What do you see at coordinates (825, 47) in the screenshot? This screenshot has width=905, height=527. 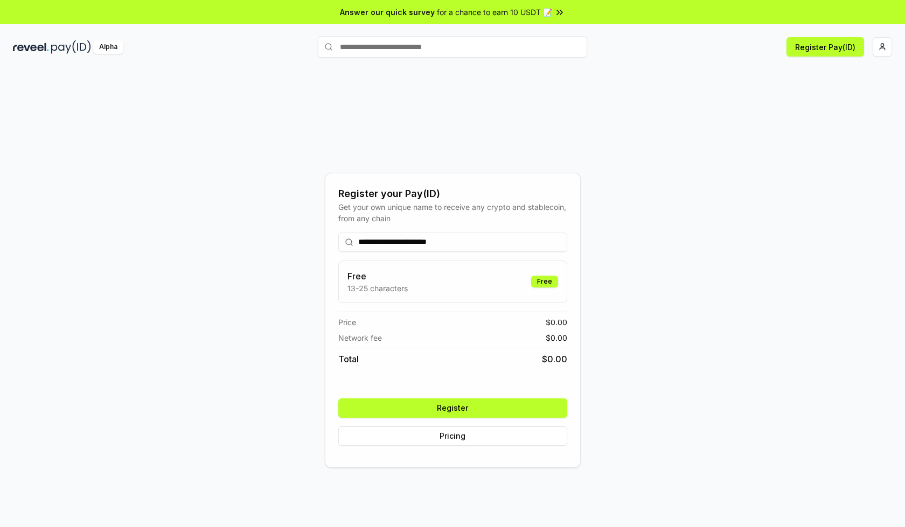 I see `button: Register Pay(ID)` at bounding box center [825, 47].